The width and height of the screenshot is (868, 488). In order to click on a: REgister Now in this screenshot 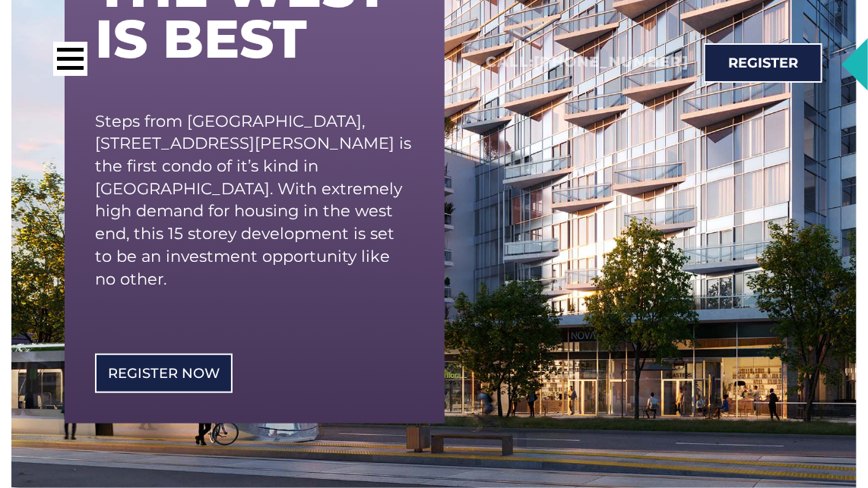, I will do `click(164, 374)`.